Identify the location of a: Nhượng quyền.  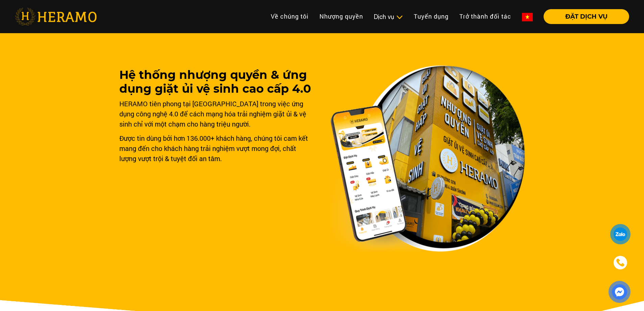
(341, 16).